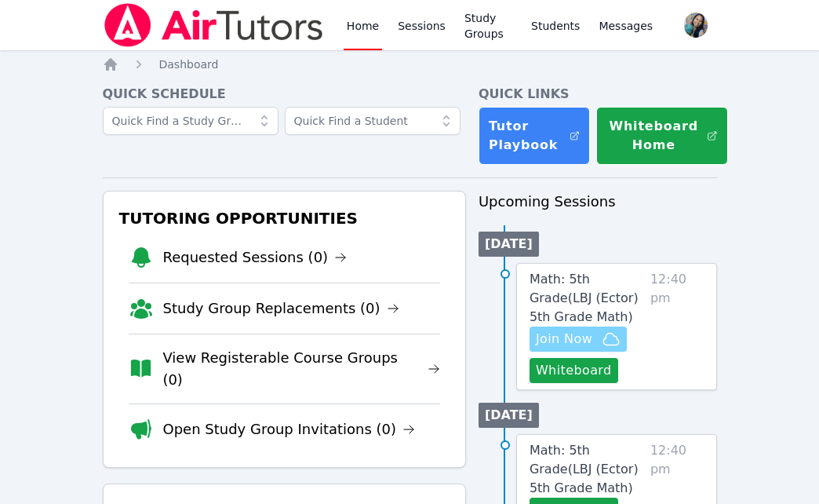  What do you see at coordinates (662, 136) in the screenshot?
I see `button: Whiteboard Home` at bounding box center [662, 136].